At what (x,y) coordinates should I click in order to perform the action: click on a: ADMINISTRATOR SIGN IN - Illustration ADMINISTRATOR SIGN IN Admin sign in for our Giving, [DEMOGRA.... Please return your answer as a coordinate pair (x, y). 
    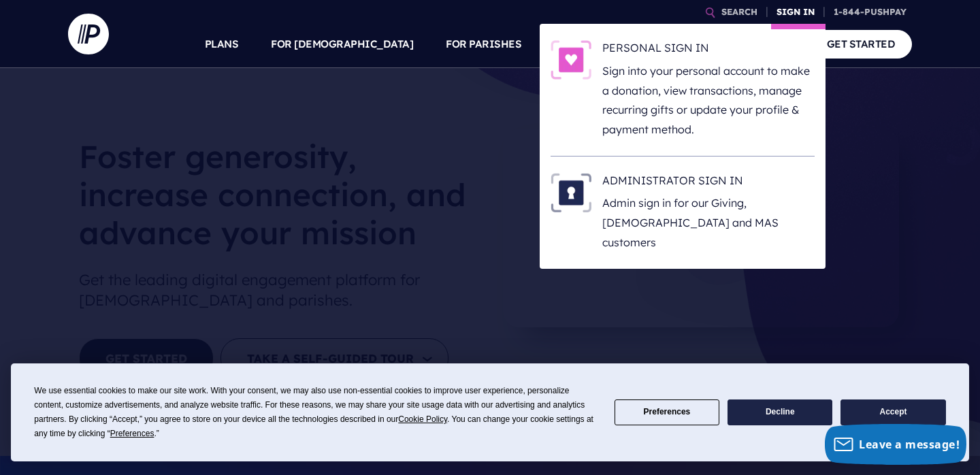
    Looking at the image, I should click on (683, 213).